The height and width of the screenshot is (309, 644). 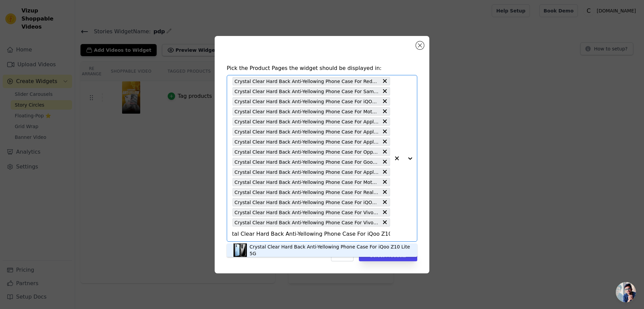 What do you see at coordinates (330, 250) in the screenshot?
I see `div: Crystal Clear Hard Back Anti-Yellowing Phone Case For iQoo Z10 Lite 5G` at bounding box center [330, 250].